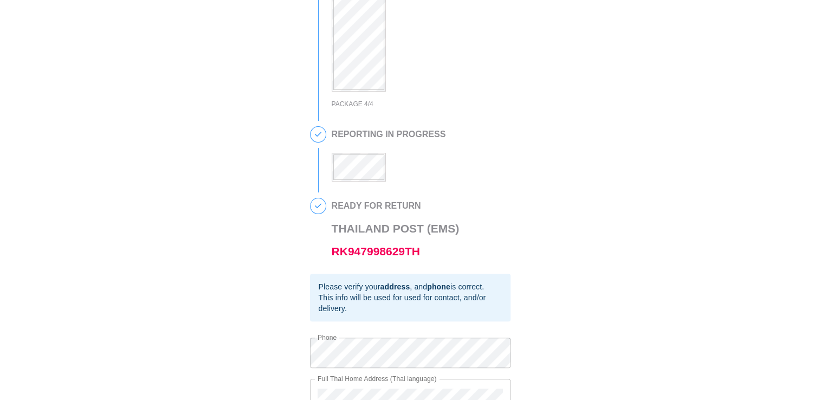  What do you see at coordinates (376, 251) in the screenshot?
I see `a: RK947998629TH` at bounding box center [376, 251].